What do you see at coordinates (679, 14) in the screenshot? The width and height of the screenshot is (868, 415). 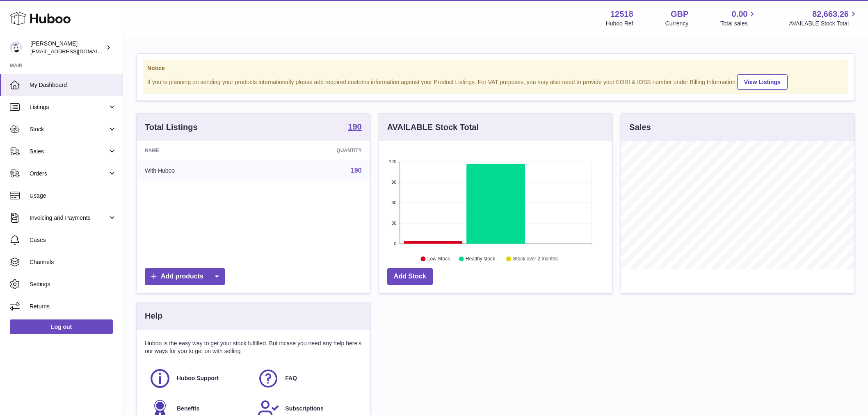 I see `strong: GBP` at bounding box center [679, 14].